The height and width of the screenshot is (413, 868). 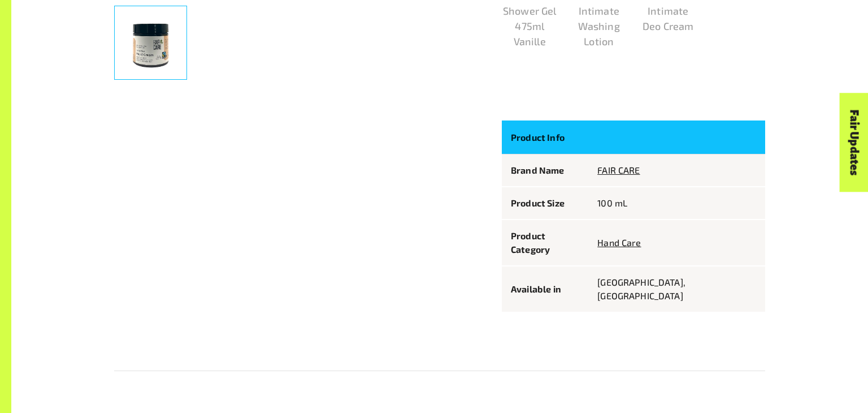 I want to click on p: Product Size, so click(x=545, y=203).